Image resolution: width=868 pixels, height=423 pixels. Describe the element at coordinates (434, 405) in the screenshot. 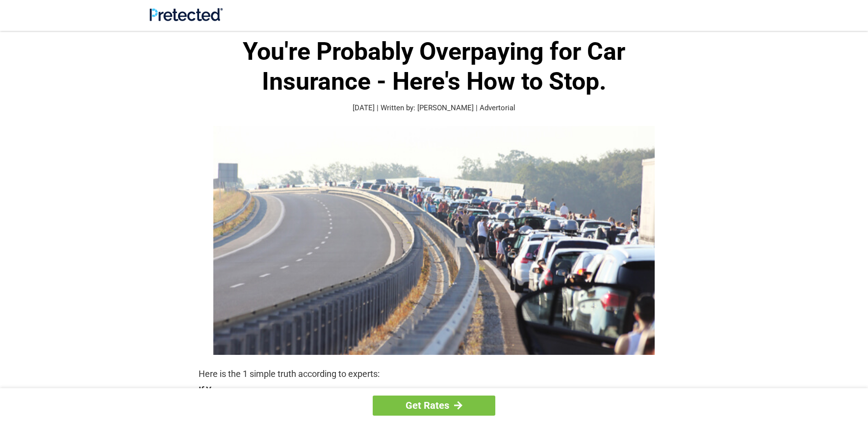

I see `a: Get Rates` at that location.